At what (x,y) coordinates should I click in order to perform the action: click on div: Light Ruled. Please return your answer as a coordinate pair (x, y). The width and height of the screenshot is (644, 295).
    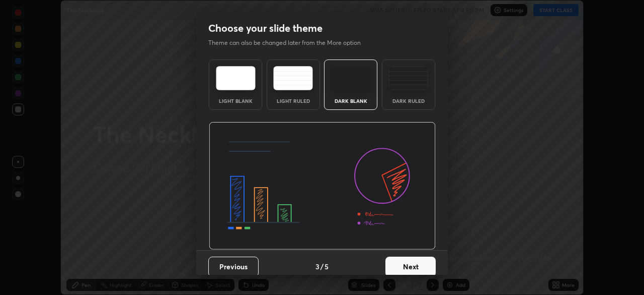
    Looking at the image, I should click on (293, 100).